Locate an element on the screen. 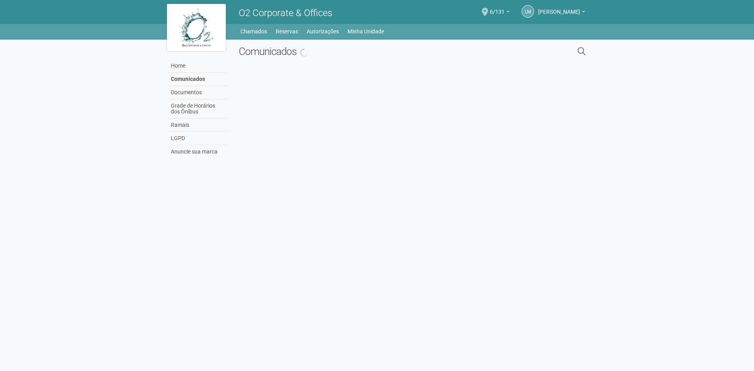 This screenshot has width=754, height=371. a: Grade de Horários dos Ônibus is located at coordinates (198, 109).